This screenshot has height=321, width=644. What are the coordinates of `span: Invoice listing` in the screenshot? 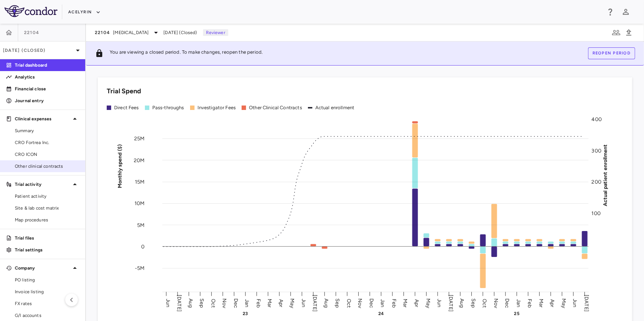 It's located at (47, 292).